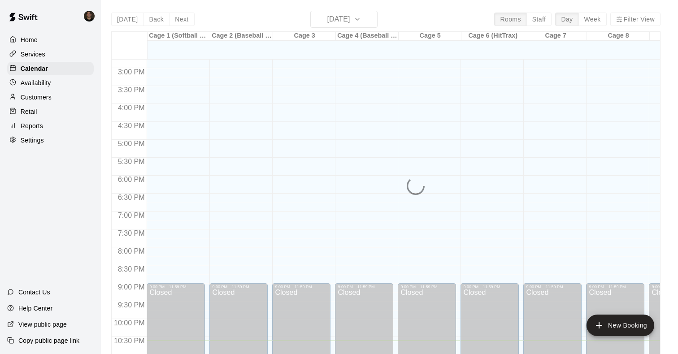  I want to click on a: Availability, so click(50, 83).